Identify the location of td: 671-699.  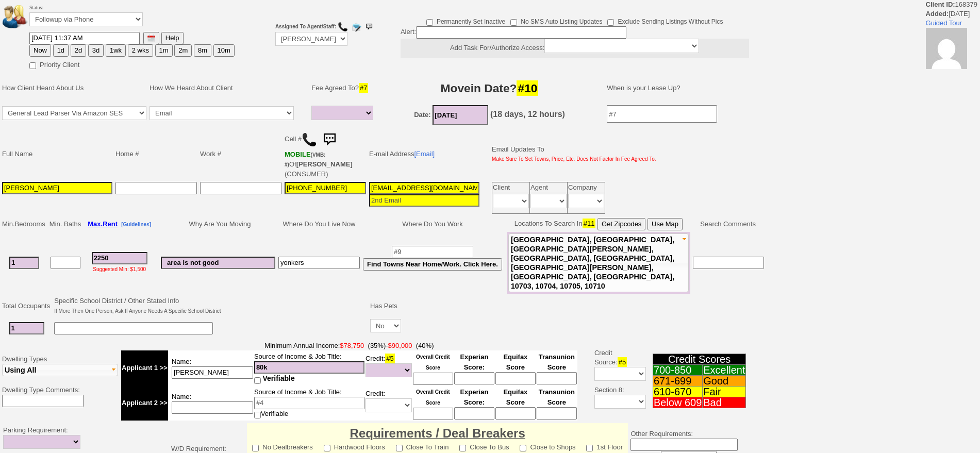
(678, 381).